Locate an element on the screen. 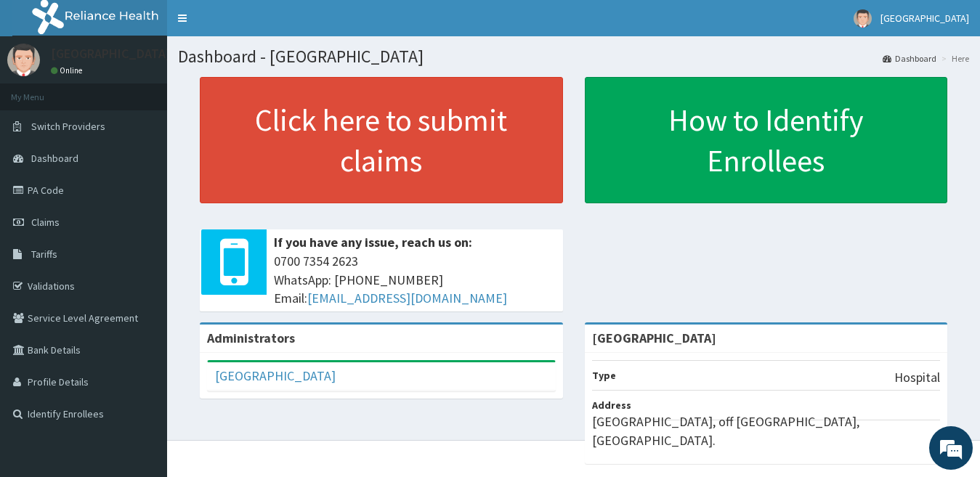 The width and height of the screenshot is (980, 477). a: Online is located at coordinates (69, 71).